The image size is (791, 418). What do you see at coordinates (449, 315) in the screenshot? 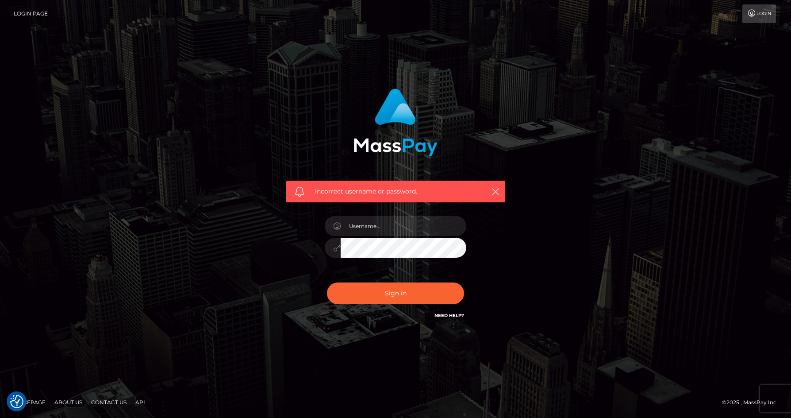
I see `a: Need Help?` at bounding box center [449, 315].